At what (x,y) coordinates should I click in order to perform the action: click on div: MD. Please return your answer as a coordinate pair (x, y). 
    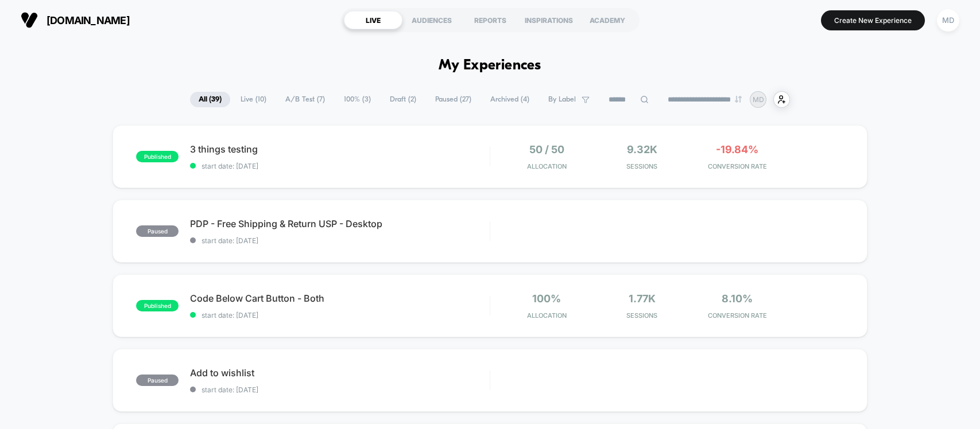
    Looking at the image, I should click on (948, 20).